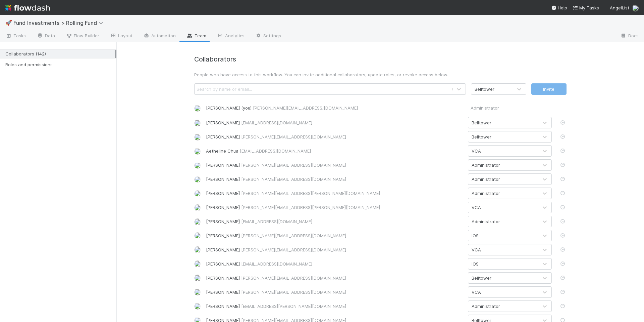 This screenshot has width=644, height=322. What do you see at coordinates (60, 54) in the screenshot?
I see `div: Collaborators (142)` at bounding box center [60, 54].